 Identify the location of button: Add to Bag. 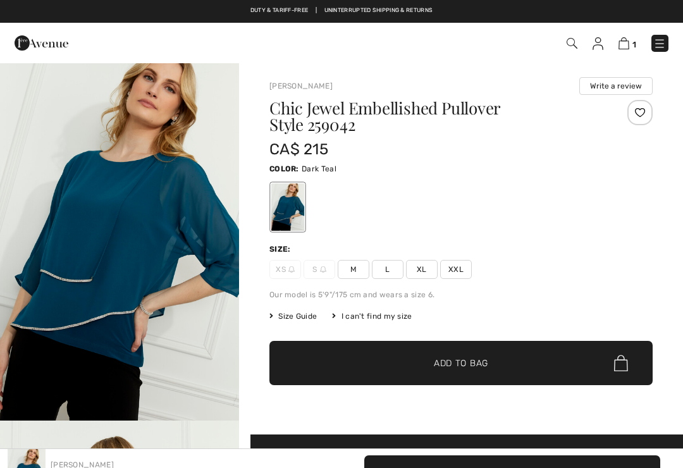
(461, 363).